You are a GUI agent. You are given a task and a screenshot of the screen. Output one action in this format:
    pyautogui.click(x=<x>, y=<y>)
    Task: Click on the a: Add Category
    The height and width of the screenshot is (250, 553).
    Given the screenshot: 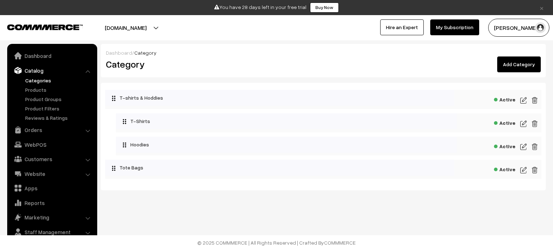 What is the action you would take?
    pyautogui.click(x=519, y=65)
    